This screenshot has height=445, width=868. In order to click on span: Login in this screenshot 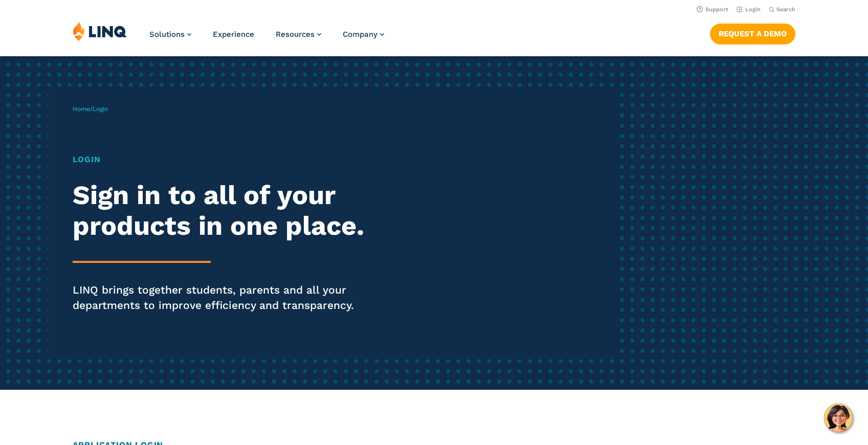, I will do `click(100, 109)`.